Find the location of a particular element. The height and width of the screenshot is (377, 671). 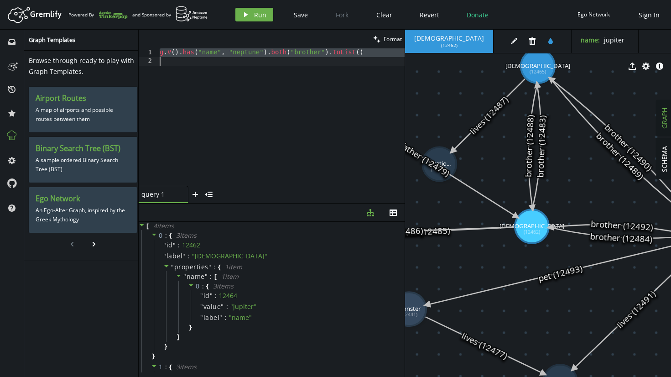

img: AWS Neptune is located at coordinates (191, 14).